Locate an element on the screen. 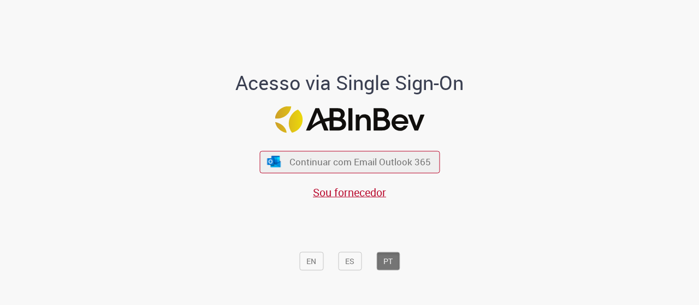 The image size is (699, 305). a: Sou fornecedor is located at coordinates (349, 192).